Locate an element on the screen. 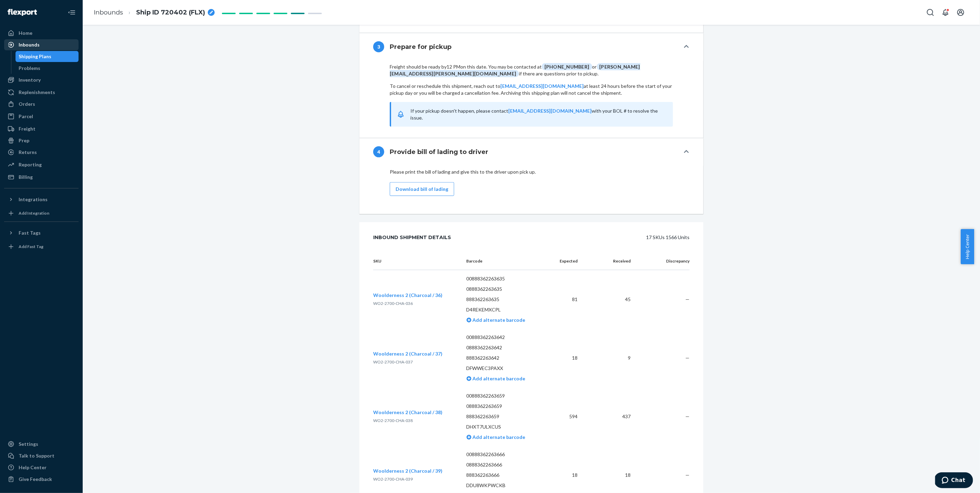 This screenshot has width=980, height=493. p: 888362263659 is located at coordinates (505, 416).